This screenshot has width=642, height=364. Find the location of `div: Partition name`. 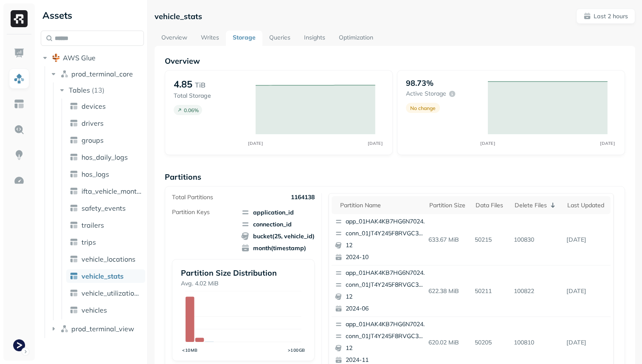

div: Partition name is located at coordinates (381, 205).